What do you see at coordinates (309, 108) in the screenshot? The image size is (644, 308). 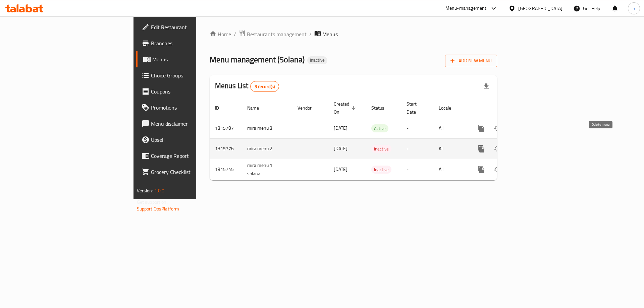 I see `span: Vendor` at bounding box center [309, 108].